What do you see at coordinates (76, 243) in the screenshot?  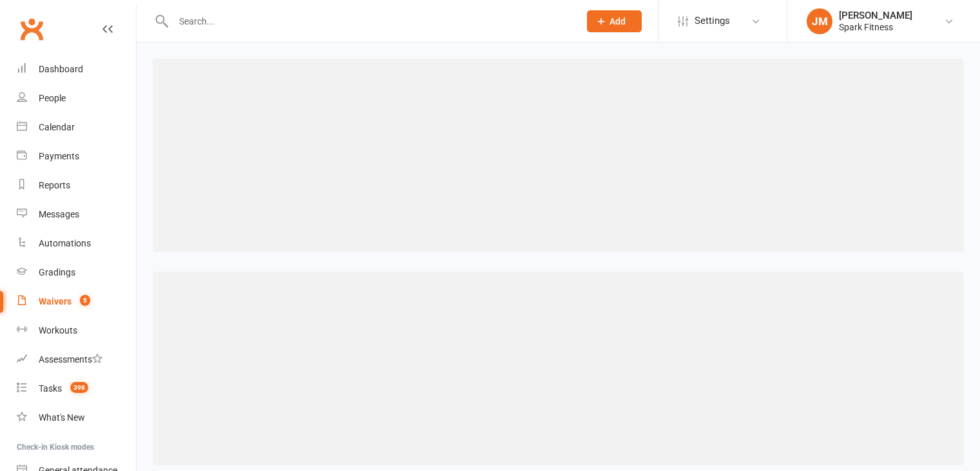 I see `a: Automations` at bounding box center [76, 243].